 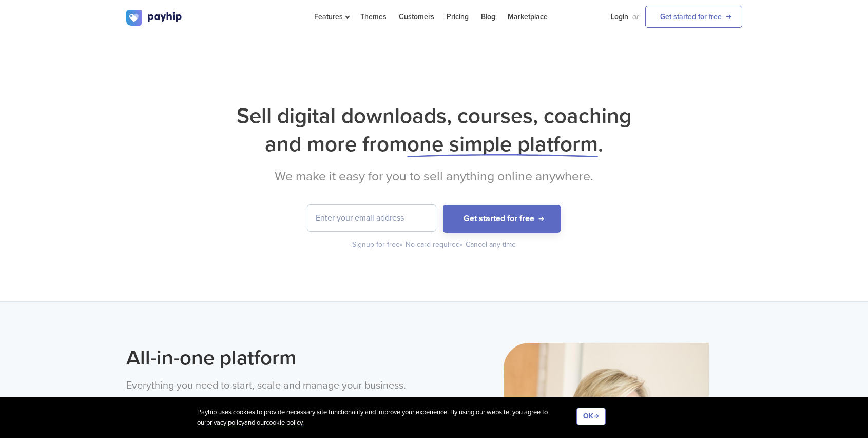 I want to click on p: Everything you need to start, scale and manage your business., so click(x=276, y=385).